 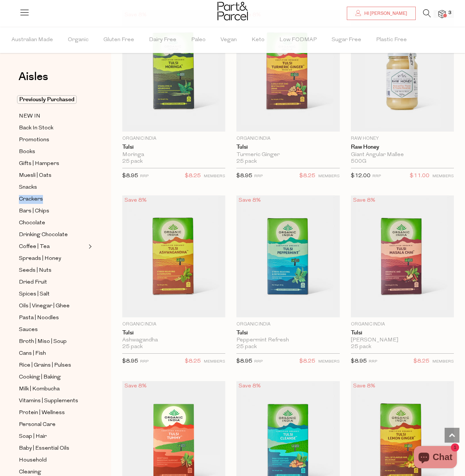 I want to click on div: Moringa, so click(x=174, y=155).